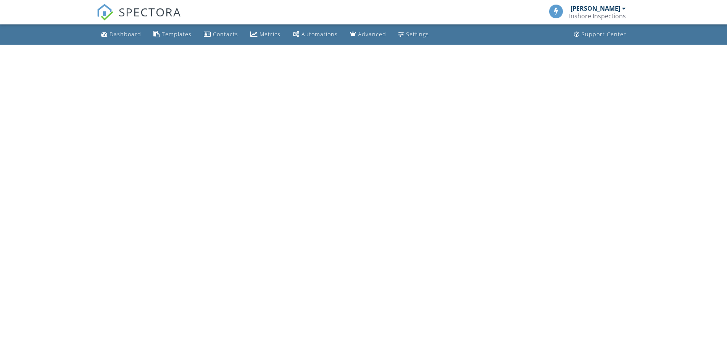 The height and width of the screenshot is (347, 727). What do you see at coordinates (177, 34) in the screenshot?
I see `div: Templates` at bounding box center [177, 34].